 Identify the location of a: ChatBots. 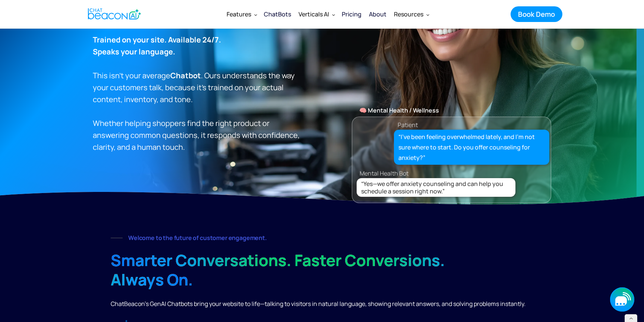
(278, 14).